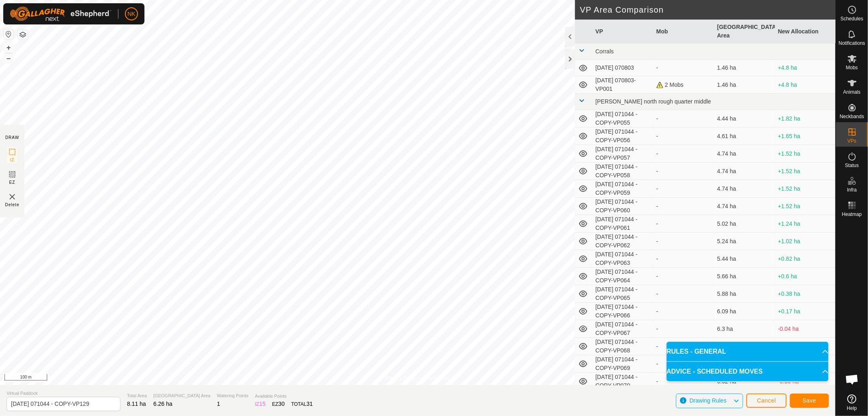 This screenshot has height=416, width=868. What do you see at coordinates (805, 312) in the screenshot?
I see `td: +0.17 ha` at bounding box center [805, 312].